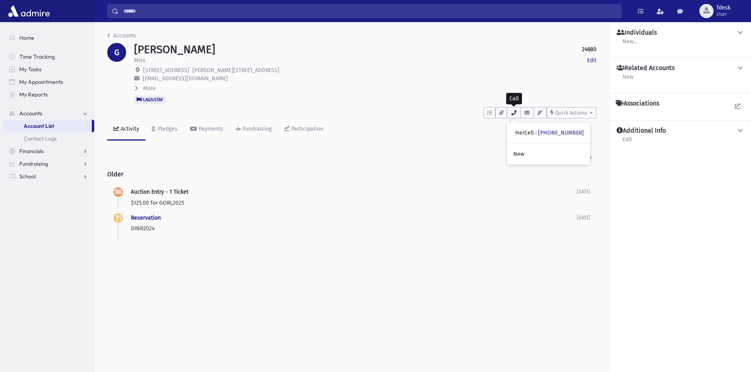  Describe the element at coordinates (145, 88) in the screenshot. I see `button: More` at that location.